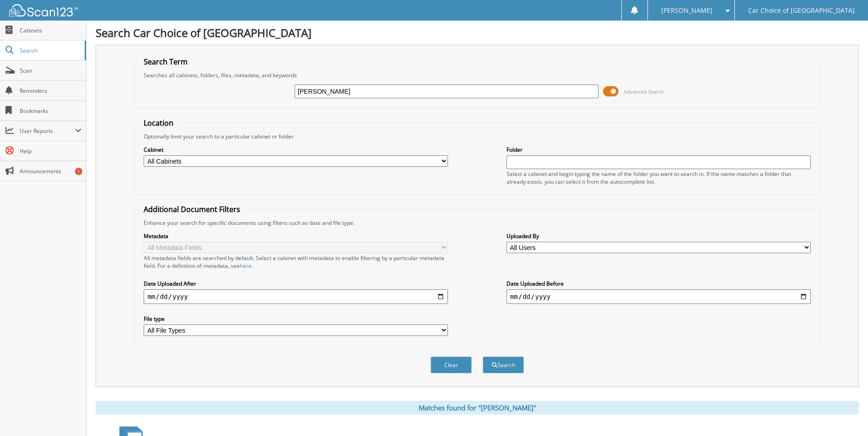 Image resolution: width=868 pixels, height=436 pixels. Describe the element at coordinates (158, 123) in the screenshot. I see `legend: Location` at that location.